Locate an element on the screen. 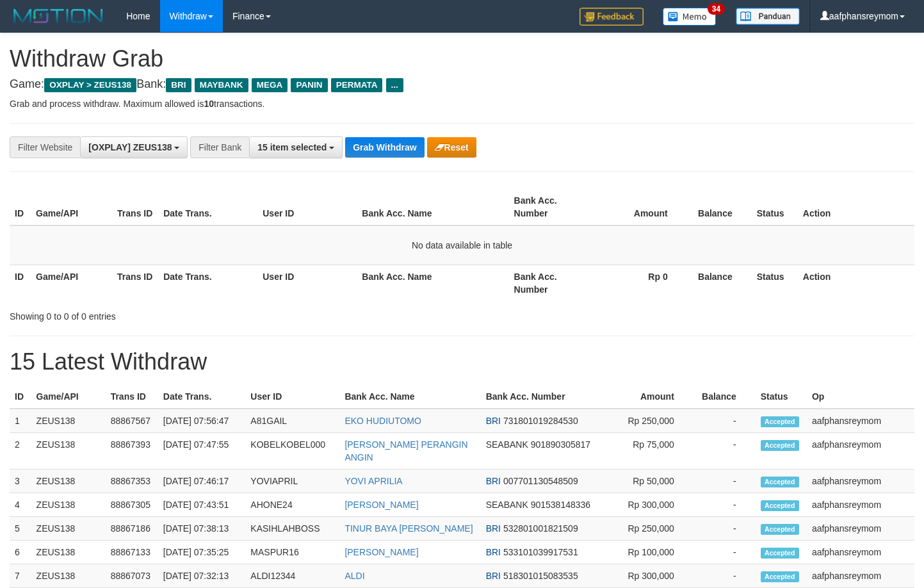 This screenshot has width=924, height=588. td: 88867305 is located at coordinates (132, 505).